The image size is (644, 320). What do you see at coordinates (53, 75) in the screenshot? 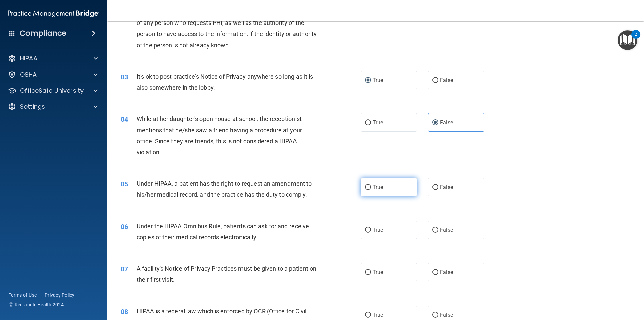
I see `a: OSHA` at bounding box center [53, 75].